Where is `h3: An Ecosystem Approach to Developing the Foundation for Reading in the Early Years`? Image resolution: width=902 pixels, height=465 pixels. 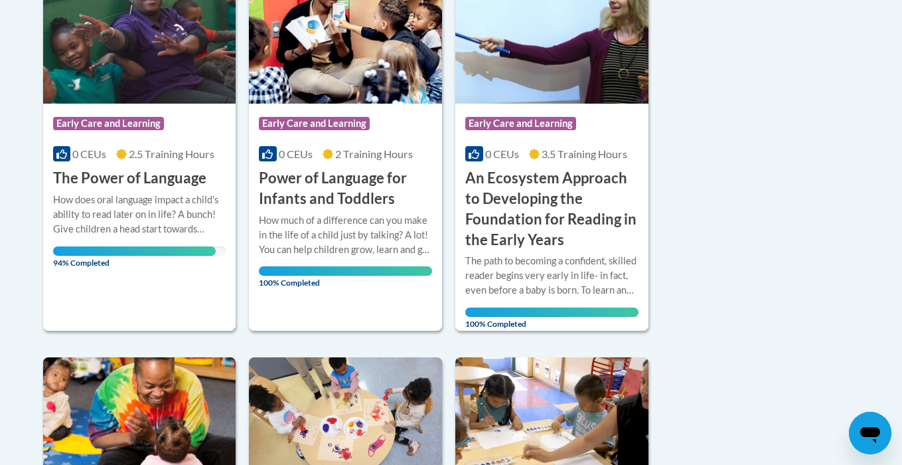
h3: An Ecosystem Approach to Developing the Foundation for Reading in the Early Years is located at coordinates (552, 208).